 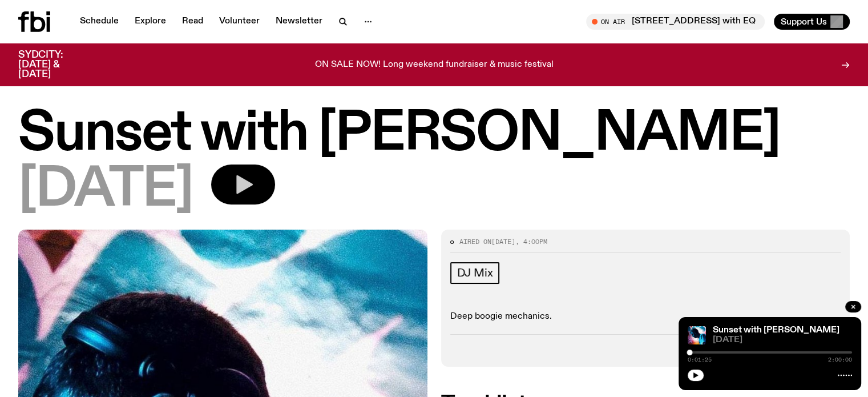 I want to click on span: Aired on, so click(x=475, y=242).